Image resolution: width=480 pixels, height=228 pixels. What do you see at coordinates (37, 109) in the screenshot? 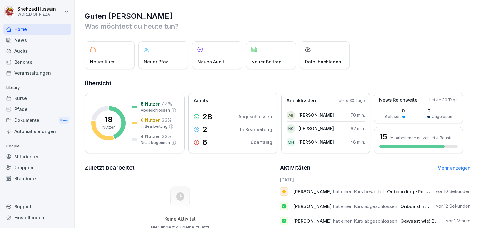
I see `a: Pfade` at bounding box center [37, 109].